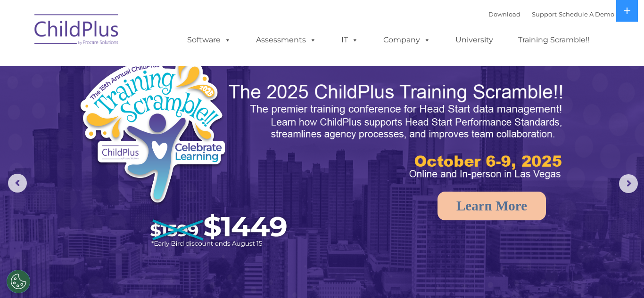 The height and width of the screenshot is (298, 644). Describe the element at coordinates (544, 14) in the screenshot. I see `a: Support` at that location.